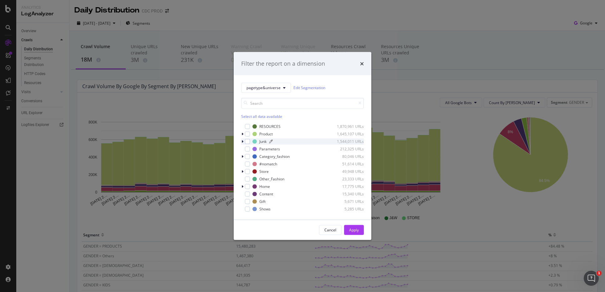 Image resolution: width=605 pixels, height=292 pixels. Describe the element at coordinates (264, 171) in the screenshot. I see `div: Store` at that location.